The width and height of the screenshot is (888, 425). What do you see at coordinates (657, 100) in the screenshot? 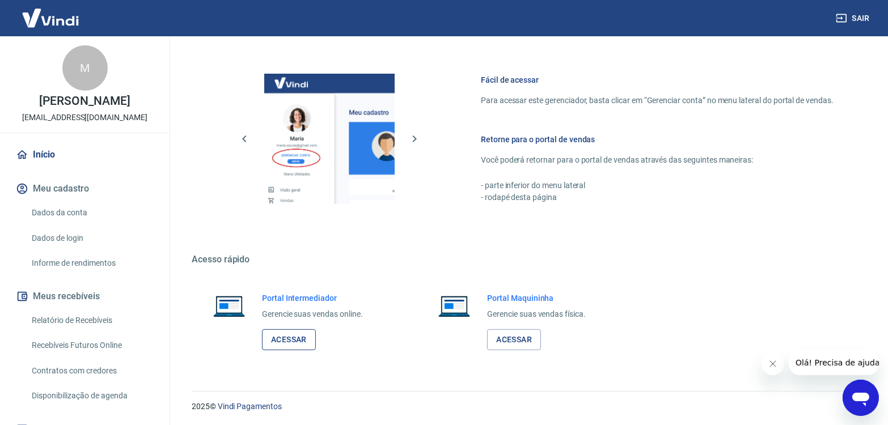
I see `p: Para acessar este gerenciador, basta clicar em “Gerenciar conta” no menu lateral do portal de ven...` at bounding box center [657, 100].